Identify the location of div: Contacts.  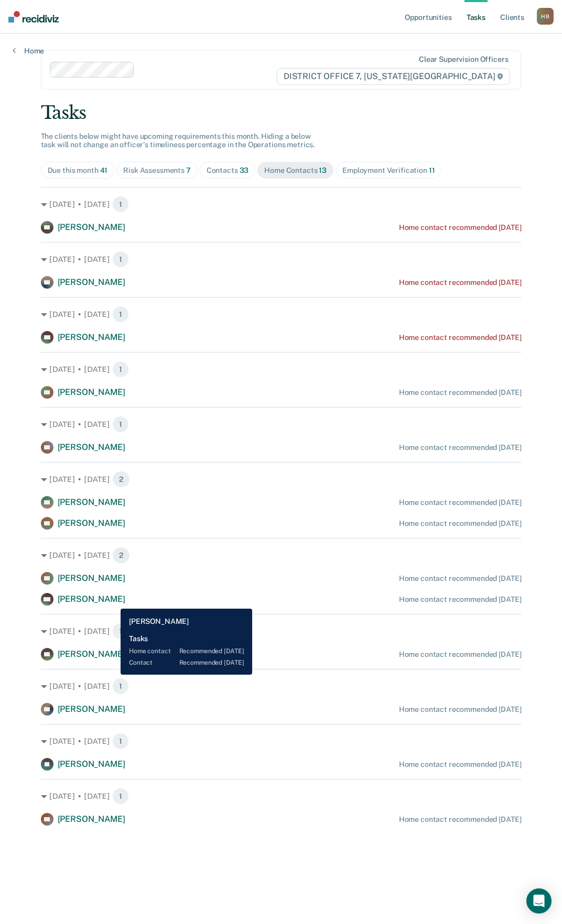
(228, 170).